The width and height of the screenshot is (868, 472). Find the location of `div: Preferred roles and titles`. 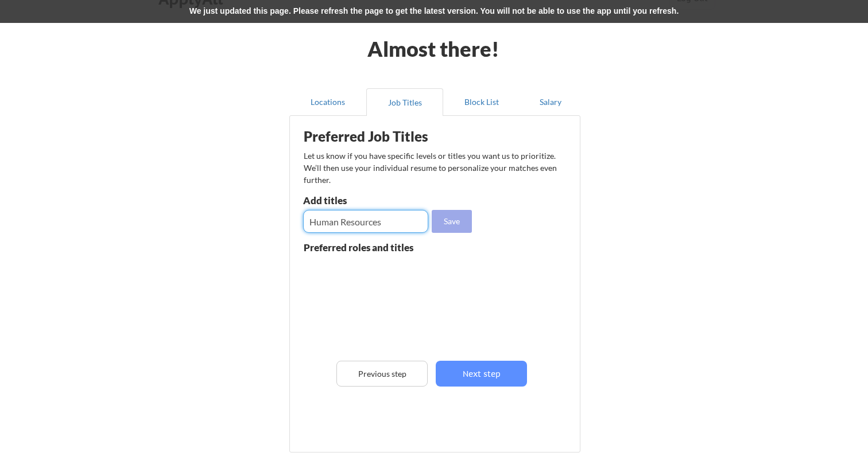

div: Preferred roles and titles is located at coordinates (366, 248).